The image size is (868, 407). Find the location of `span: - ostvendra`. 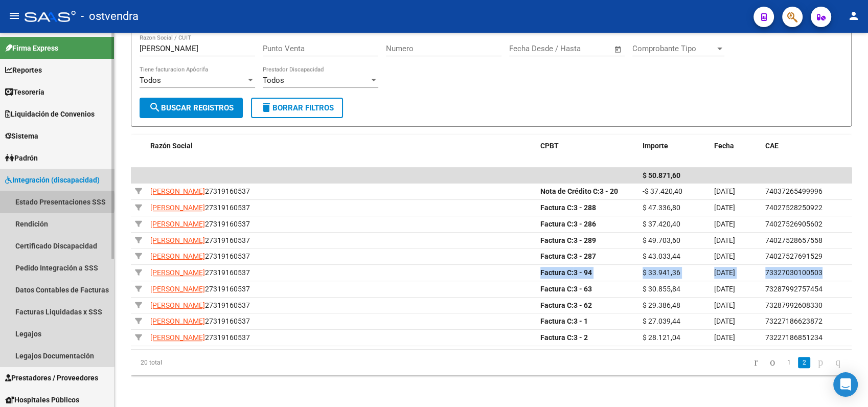

span: - ostvendra is located at coordinates (109, 17).